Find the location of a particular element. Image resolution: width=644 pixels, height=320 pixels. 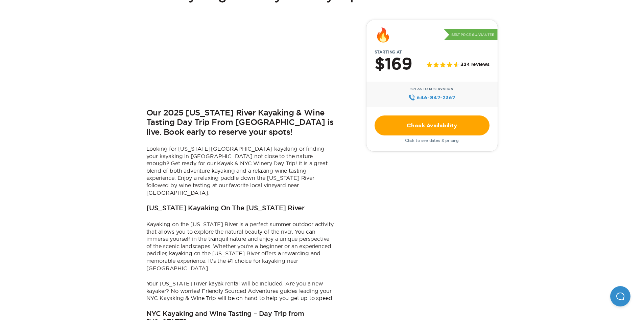

h2: $169 is located at coordinates (393, 65).